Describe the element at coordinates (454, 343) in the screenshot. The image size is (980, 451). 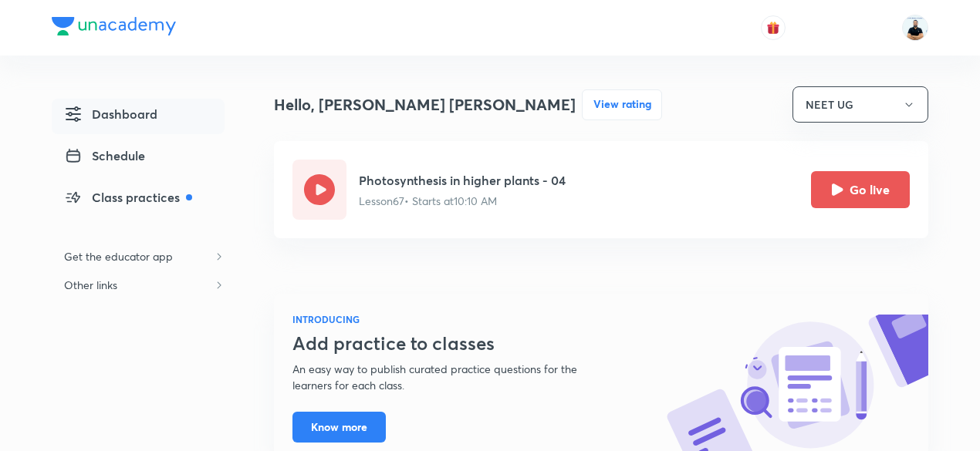
I see `h3: Add practice to classes` at that location.